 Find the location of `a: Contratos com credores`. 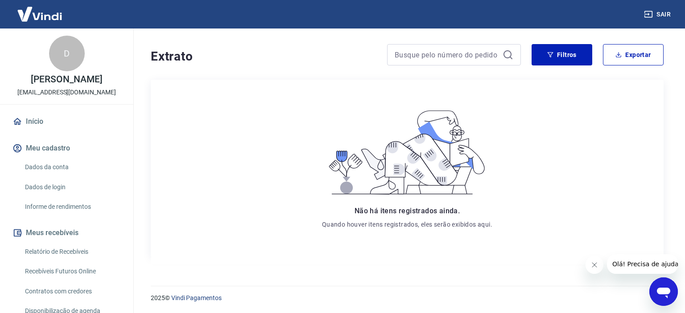

a: Contratos com credores is located at coordinates (72, 292).